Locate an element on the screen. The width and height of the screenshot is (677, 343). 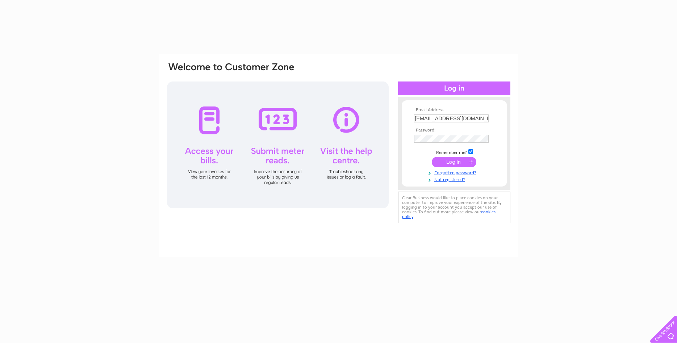
th: Password: is located at coordinates (454, 130).